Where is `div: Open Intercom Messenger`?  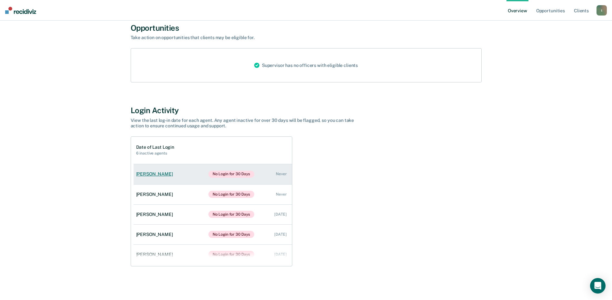
div: Open Intercom Messenger is located at coordinates (598, 285).